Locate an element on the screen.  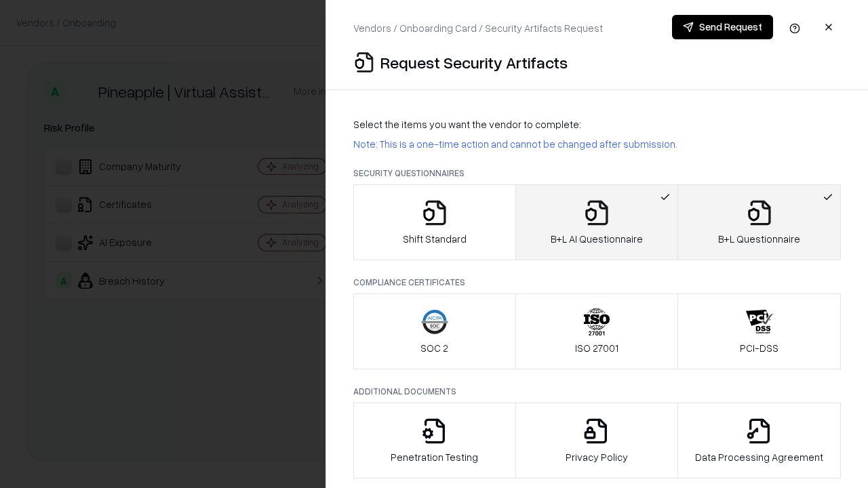
p: Compliance Certificates is located at coordinates (597, 282).